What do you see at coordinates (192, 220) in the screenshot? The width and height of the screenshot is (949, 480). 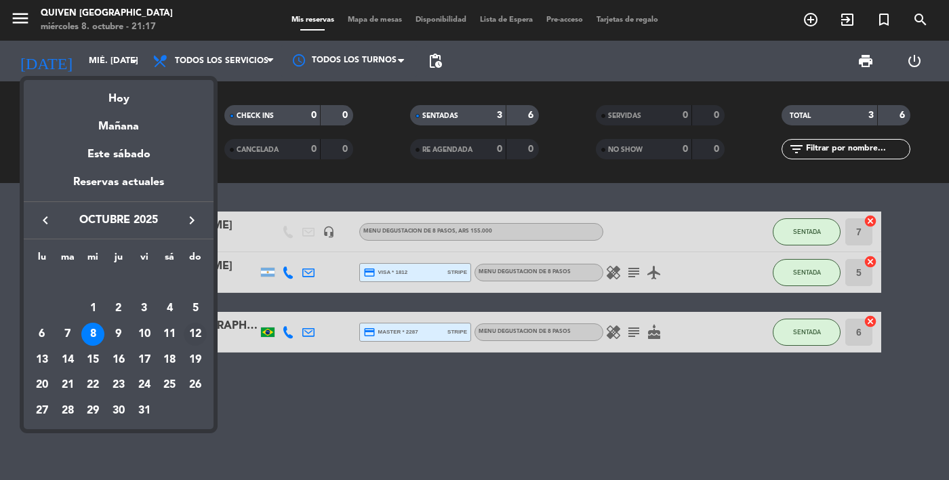 I see `button: keyboard_arrow_right` at bounding box center [192, 220].